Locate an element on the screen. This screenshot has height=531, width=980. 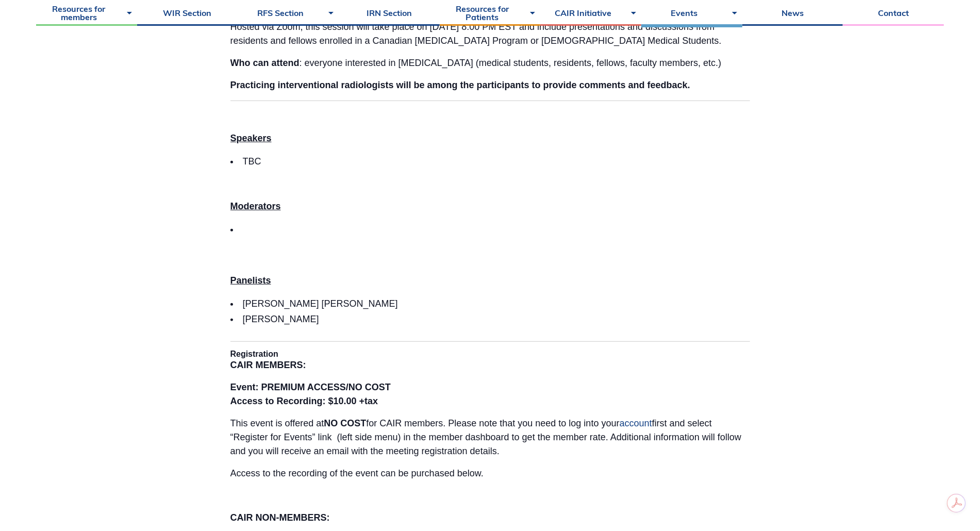
strong: Panelists is located at coordinates (250, 280).